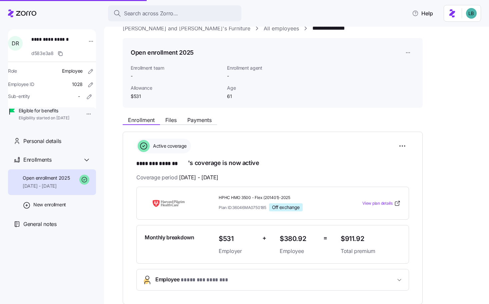  Describe the element at coordinates (15, 43) in the screenshot. I see `span: D R` at that location.